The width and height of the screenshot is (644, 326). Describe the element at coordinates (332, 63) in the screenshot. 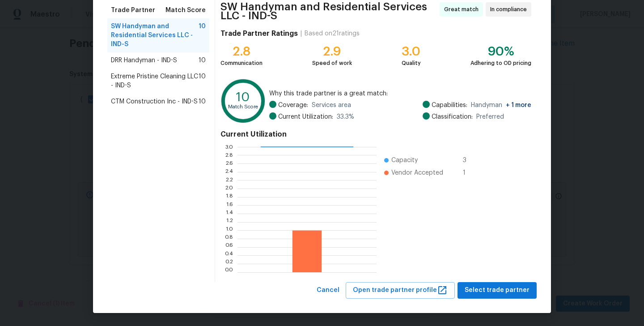

I see `div: Speed of work` at that location.